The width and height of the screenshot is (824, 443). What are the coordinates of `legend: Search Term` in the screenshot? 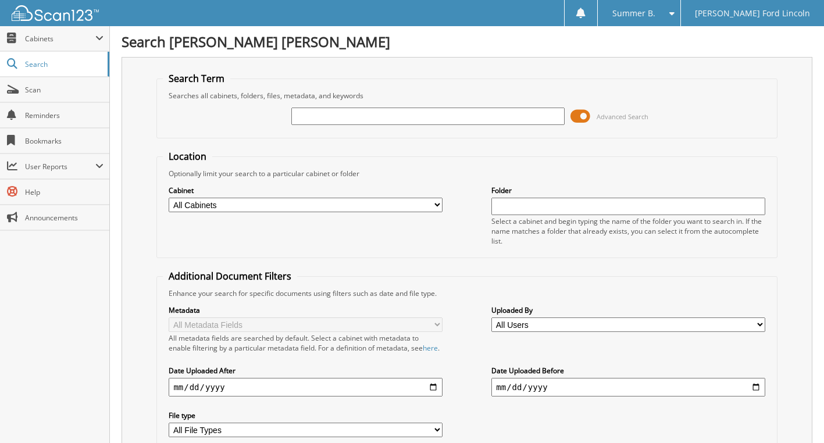 It's located at (197, 79).